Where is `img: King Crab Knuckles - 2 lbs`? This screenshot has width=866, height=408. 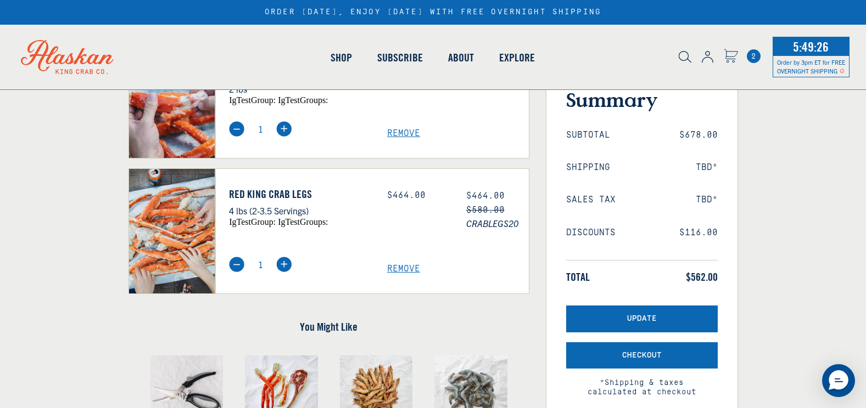 img: King Crab Knuckles - 2 lbs is located at coordinates (172, 103).